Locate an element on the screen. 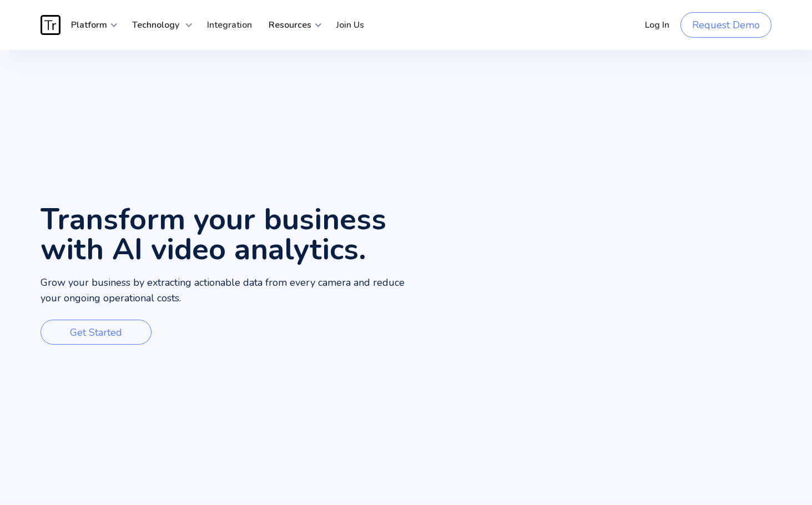  div: Technology is located at coordinates (158, 25).